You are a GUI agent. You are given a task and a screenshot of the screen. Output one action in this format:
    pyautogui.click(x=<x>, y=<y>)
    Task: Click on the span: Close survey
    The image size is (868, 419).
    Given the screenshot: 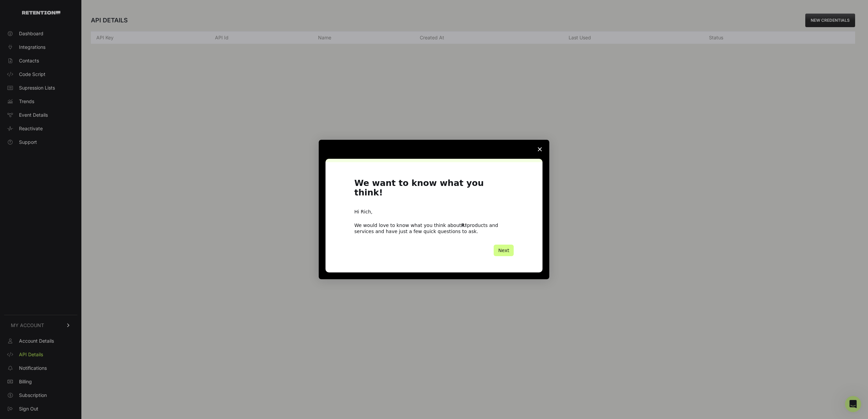 What is the action you would take?
    pyautogui.click(x=540, y=149)
    